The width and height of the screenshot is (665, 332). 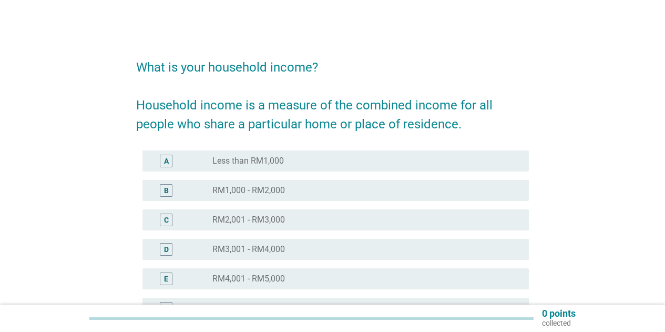 I want to click on p: 0 points, so click(x=559, y=313).